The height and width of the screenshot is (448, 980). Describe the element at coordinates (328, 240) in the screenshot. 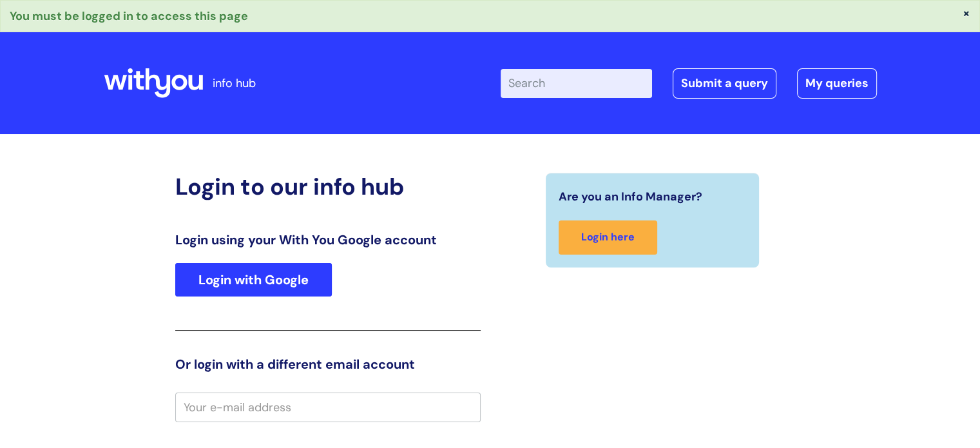

I see `h3: Login using your With You Google account` at that location.